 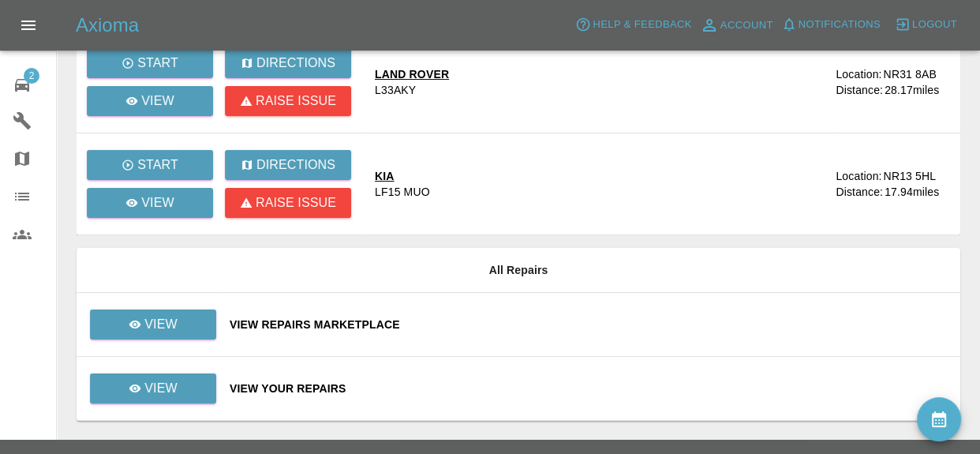 I want to click on a: View Your Repairs, so click(x=589, y=388).